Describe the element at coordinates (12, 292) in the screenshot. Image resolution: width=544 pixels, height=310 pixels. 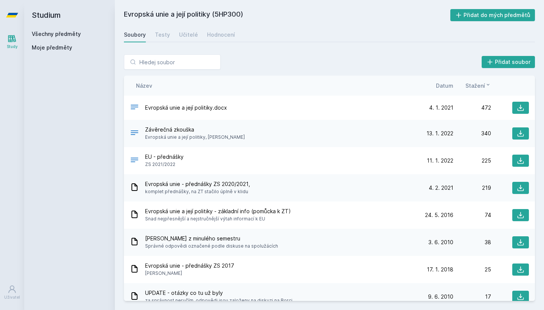
I see `a: Uživatel` at that location.